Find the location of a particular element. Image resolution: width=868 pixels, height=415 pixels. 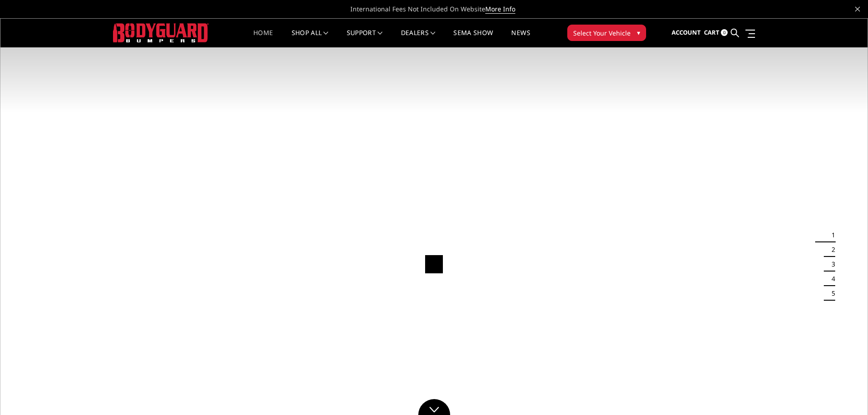

a: More Info is located at coordinates (500, 9).